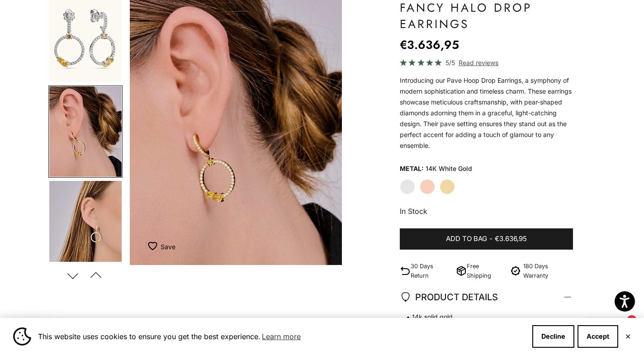 The width and height of the screenshot is (644, 355). I want to click on variant-option-value: 14K White Gold, so click(449, 169).